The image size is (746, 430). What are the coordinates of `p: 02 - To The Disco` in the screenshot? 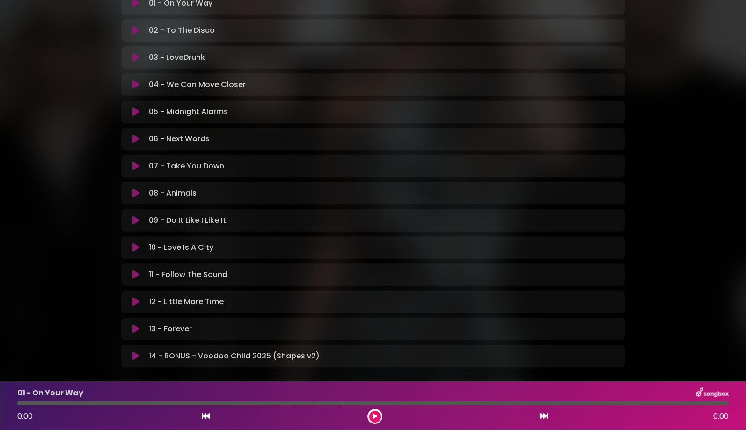 It's located at (182, 30).